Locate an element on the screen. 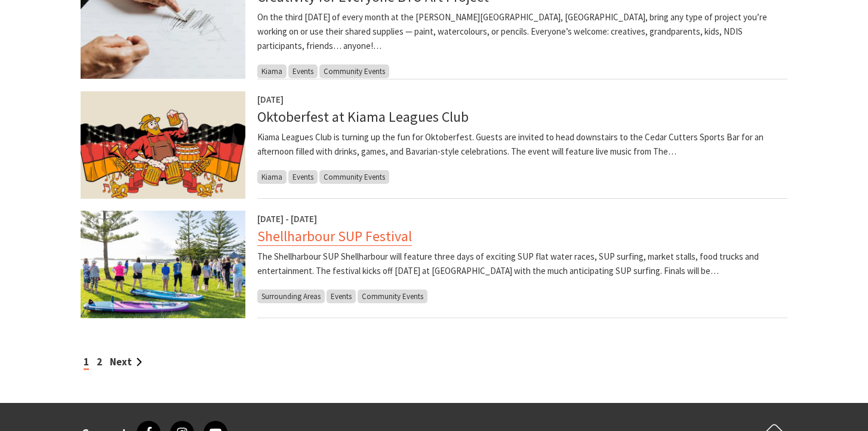 The width and height of the screenshot is (868, 431). p: Kiama Leagues Club is turning up the fun for Oktoberfest. Guests are invited to head downstairs t... is located at coordinates (522, 145).